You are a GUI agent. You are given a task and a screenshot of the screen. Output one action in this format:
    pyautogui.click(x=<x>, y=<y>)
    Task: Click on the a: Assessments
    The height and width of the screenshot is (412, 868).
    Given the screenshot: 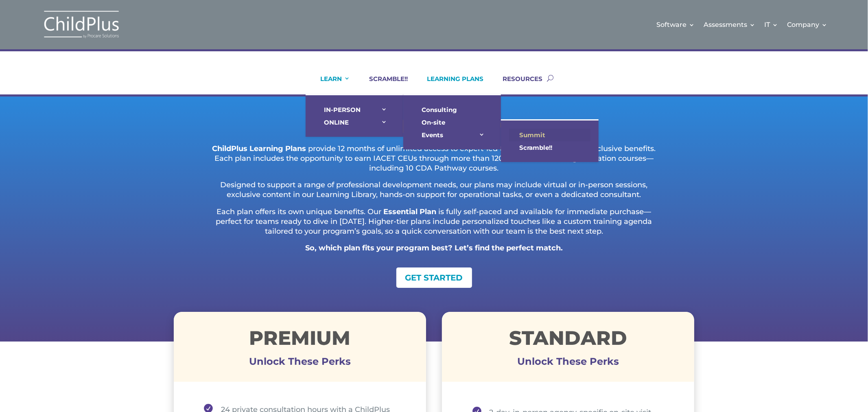 What is the action you would take?
    pyautogui.click(x=729, y=25)
    